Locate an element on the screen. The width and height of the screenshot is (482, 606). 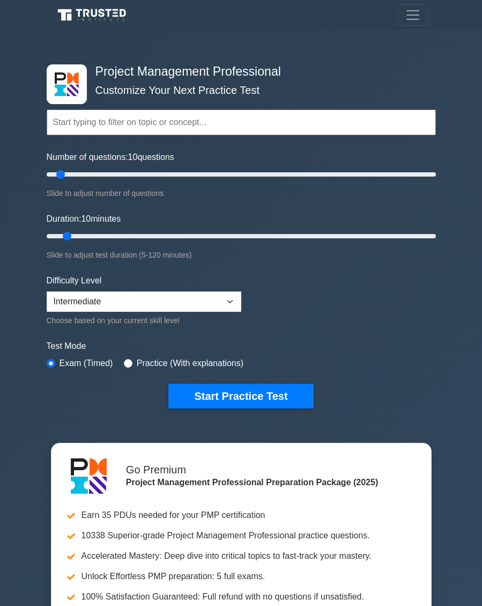
label: Duration: minutes is located at coordinates (84, 219).